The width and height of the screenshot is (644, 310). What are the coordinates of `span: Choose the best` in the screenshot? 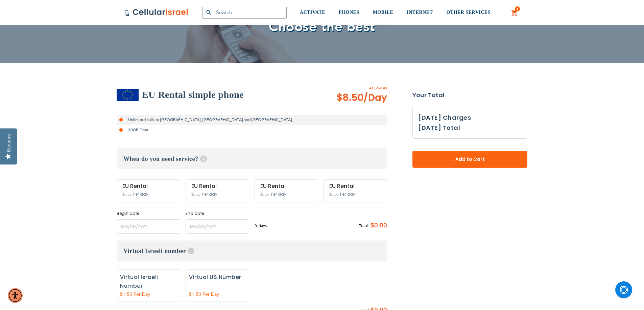 It's located at (322, 27).